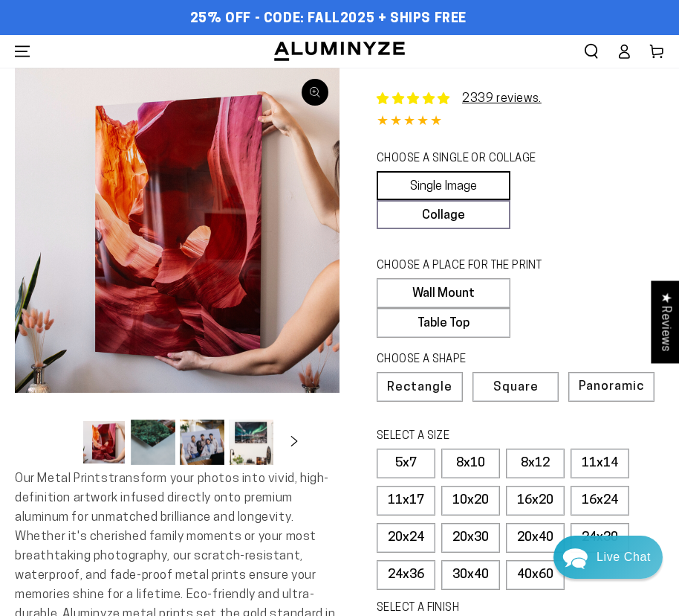 This screenshot has width=679, height=616. I want to click on div: Click to open Judge.me floating reviews tab, so click(666, 322).